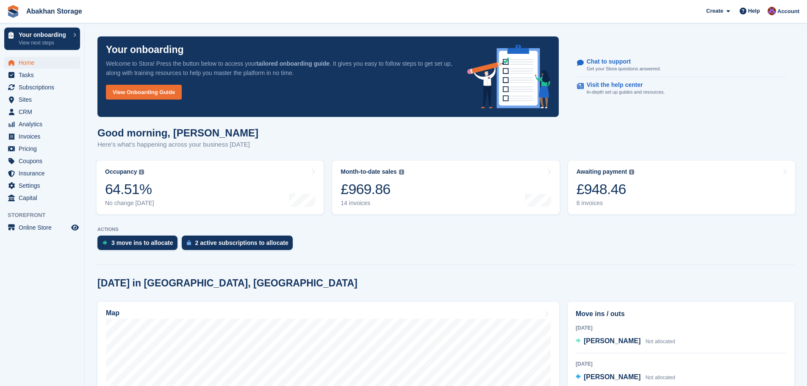 This screenshot has height=386, width=807. What do you see at coordinates (44, 112) in the screenshot?
I see `span: CRM` at bounding box center [44, 112].